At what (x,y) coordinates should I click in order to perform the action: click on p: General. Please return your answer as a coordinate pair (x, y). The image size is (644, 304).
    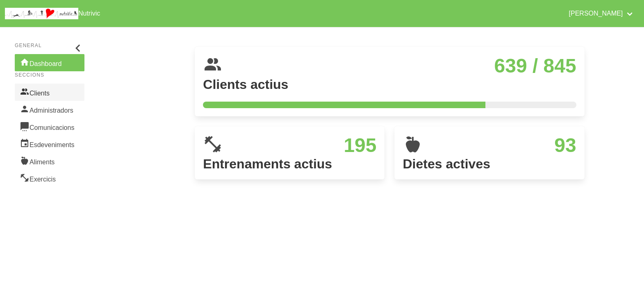
    Looking at the image, I should click on (49, 46).